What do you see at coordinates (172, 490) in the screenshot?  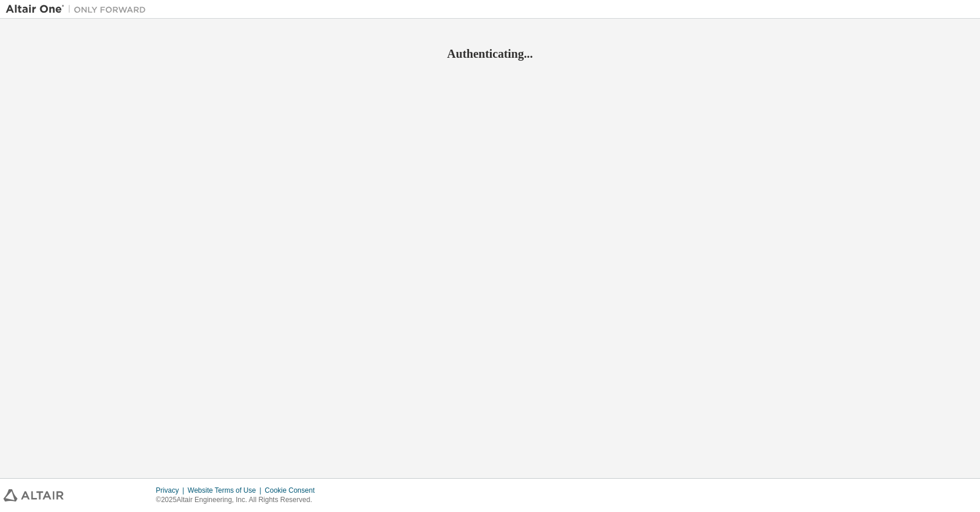 I see `div: Privacy` at bounding box center [172, 490].